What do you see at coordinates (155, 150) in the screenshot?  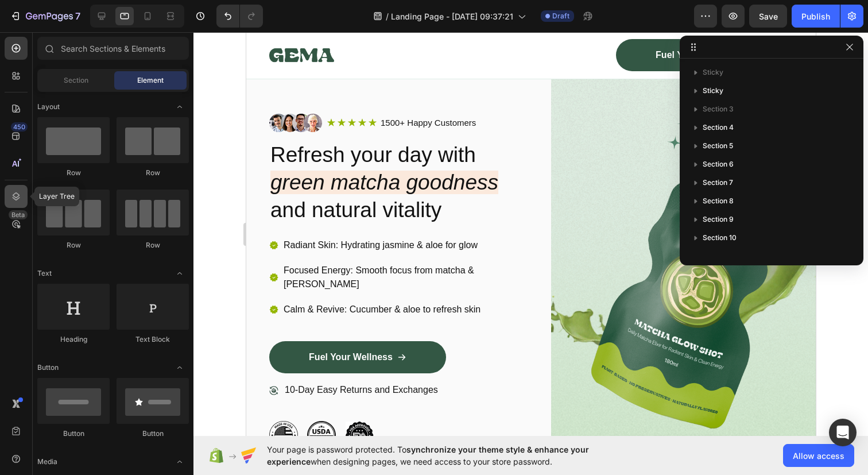 I see `h2: Refresh your day with and natural vitality` at bounding box center [155, 150].